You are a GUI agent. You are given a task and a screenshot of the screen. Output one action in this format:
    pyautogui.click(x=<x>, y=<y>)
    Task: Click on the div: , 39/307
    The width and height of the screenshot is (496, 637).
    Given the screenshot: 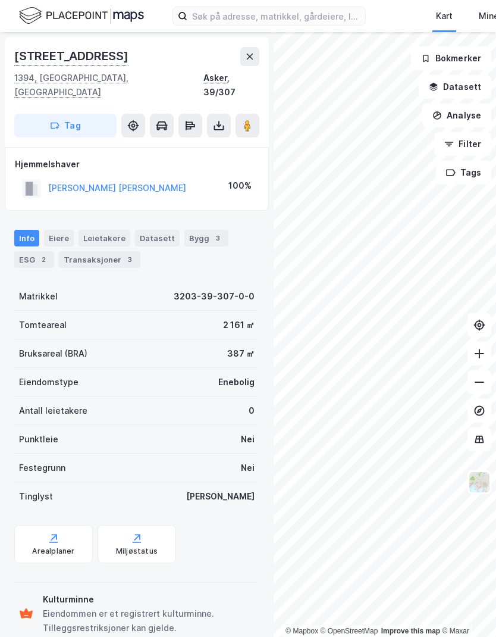 What is the action you would take?
    pyautogui.click(x=231, y=85)
    